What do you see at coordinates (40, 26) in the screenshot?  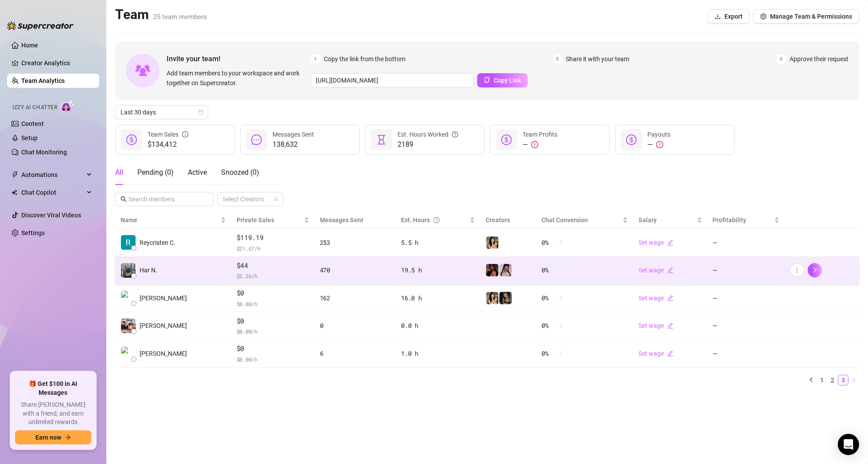 I see `img: logo-BBDzfeDw.svg` at bounding box center [40, 26].